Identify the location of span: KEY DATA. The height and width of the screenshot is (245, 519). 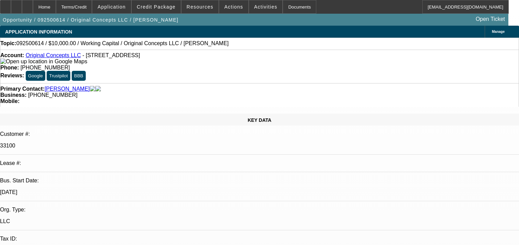
(259, 120).